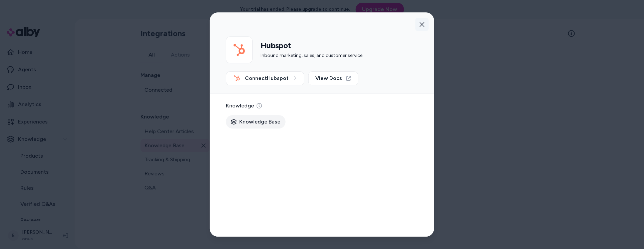 The height and width of the screenshot is (249, 644). Describe the element at coordinates (329, 78) in the screenshot. I see `span: View Docs` at that location.